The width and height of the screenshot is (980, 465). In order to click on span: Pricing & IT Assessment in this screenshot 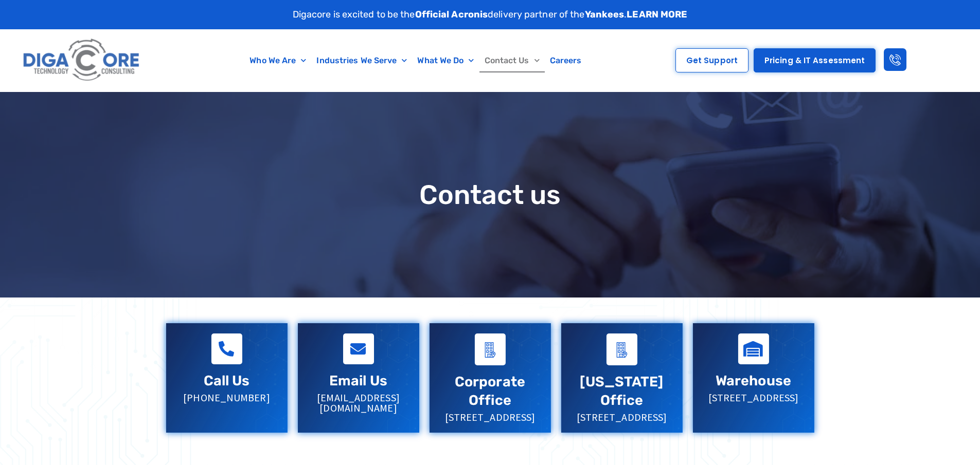, I will do `click(814, 60)`.